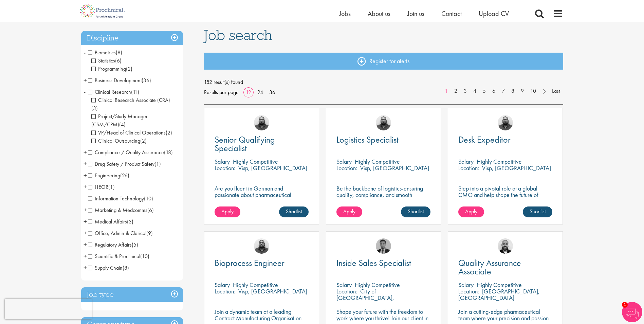  What do you see at coordinates (416, 14) in the screenshot?
I see `span: Join us` at bounding box center [416, 14].